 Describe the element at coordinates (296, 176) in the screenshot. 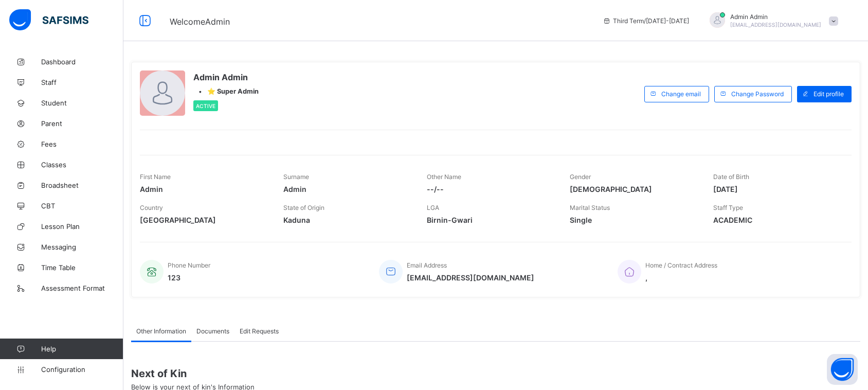

I see `span: Surname` at that location.